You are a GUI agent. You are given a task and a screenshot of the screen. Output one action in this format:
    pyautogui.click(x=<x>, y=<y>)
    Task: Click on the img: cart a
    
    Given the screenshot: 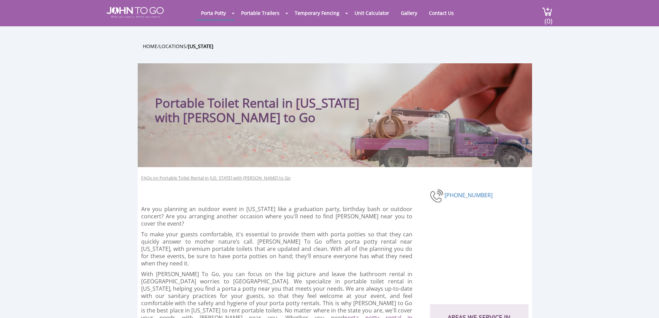 What is the action you would take?
    pyautogui.click(x=547, y=11)
    